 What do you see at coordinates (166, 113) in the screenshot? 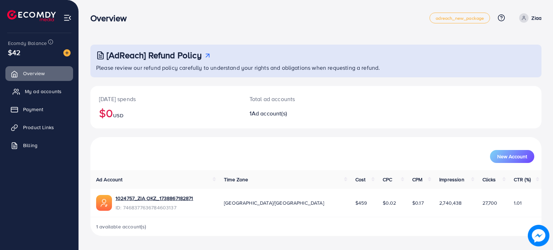
I see `h2: $0` at bounding box center [166, 113].